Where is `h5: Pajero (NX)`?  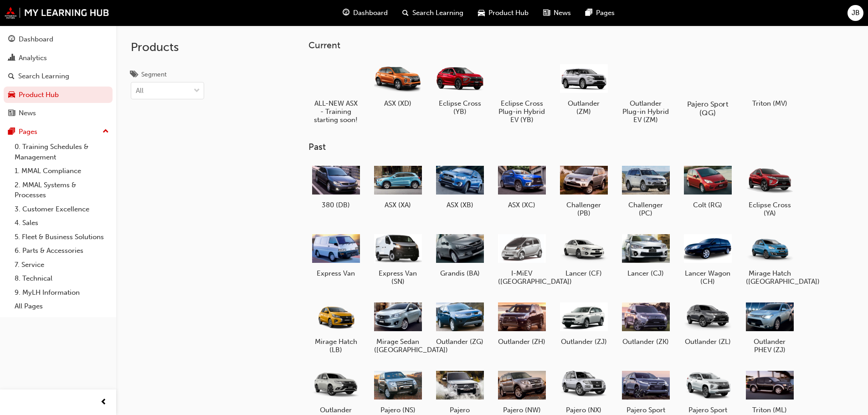
h5: Pajero (NX) is located at coordinates (583, 410).